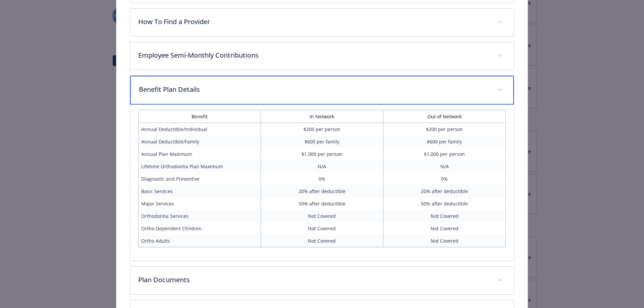 The image size is (644, 308). Describe the element at coordinates (199, 141) in the screenshot. I see `td: Annual Deductible/Family` at that location.